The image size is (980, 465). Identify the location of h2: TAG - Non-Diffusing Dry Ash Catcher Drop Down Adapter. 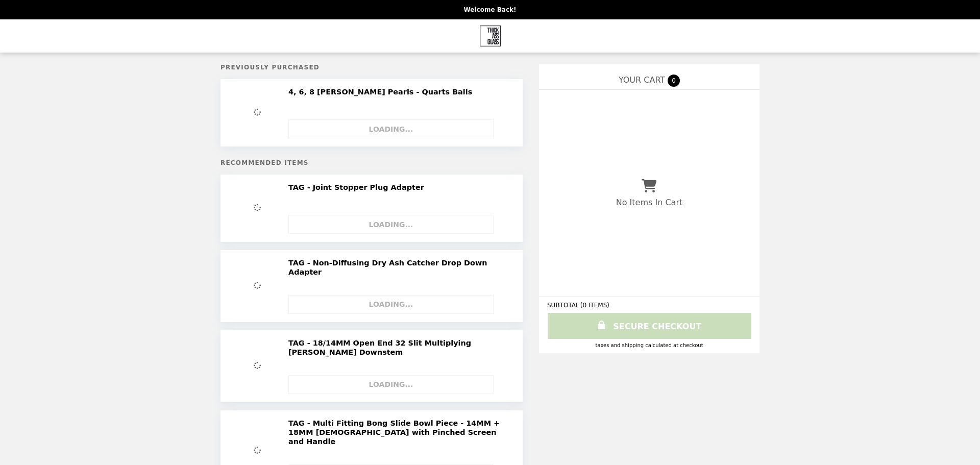
(398, 267).